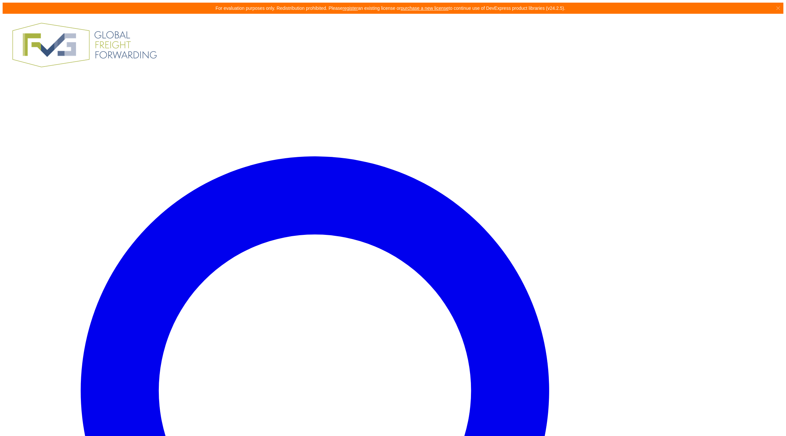 The width and height of the screenshot is (786, 436). Describe the element at coordinates (350, 8) in the screenshot. I see `a: register` at that location.